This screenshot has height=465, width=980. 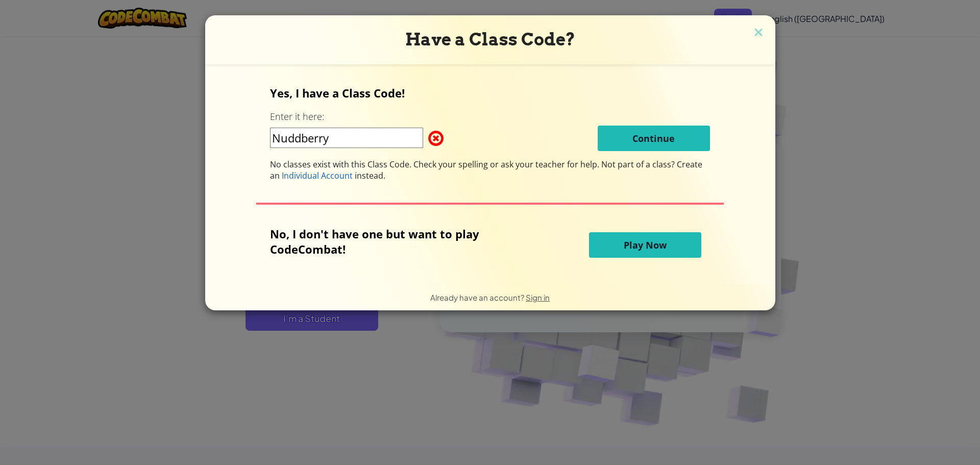 I want to click on p: Yes, I have a Class Code!, so click(x=490, y=93).